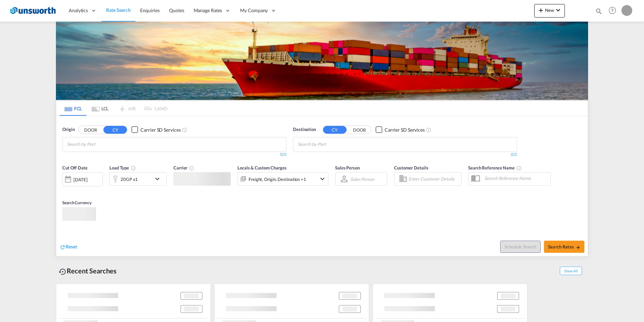 This screenshot has width=644, height=322. What do you see at coordinates (150, 10) in the screenshot?
I see `span: Enquiries` at bounding box center [150, 10].